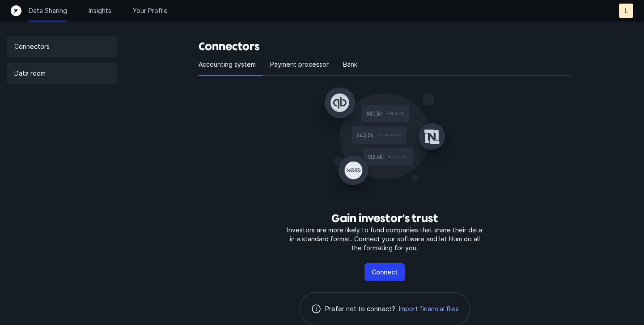  I want to click on button: L, so click(626, 11).